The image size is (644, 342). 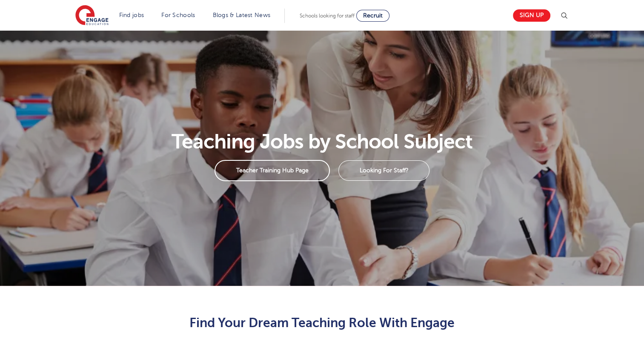 What do you see at coordinates (322, 142) in the screenshot?
I see `h1: Teaching Jobs by School Subject` at bounding box center [322, 142].